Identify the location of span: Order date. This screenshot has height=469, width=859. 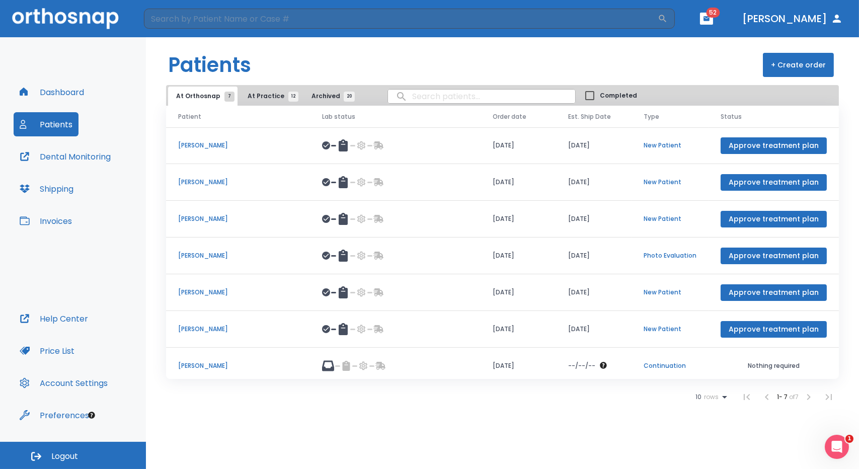
(509, 117).